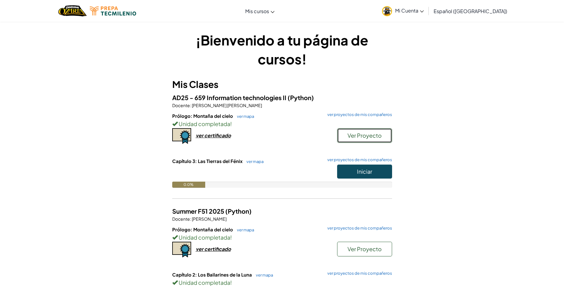  What do you see at coordinates (199, 211) in the screenshot?
I see `span: Summer F51 2025` at bounding box center [199, 211].